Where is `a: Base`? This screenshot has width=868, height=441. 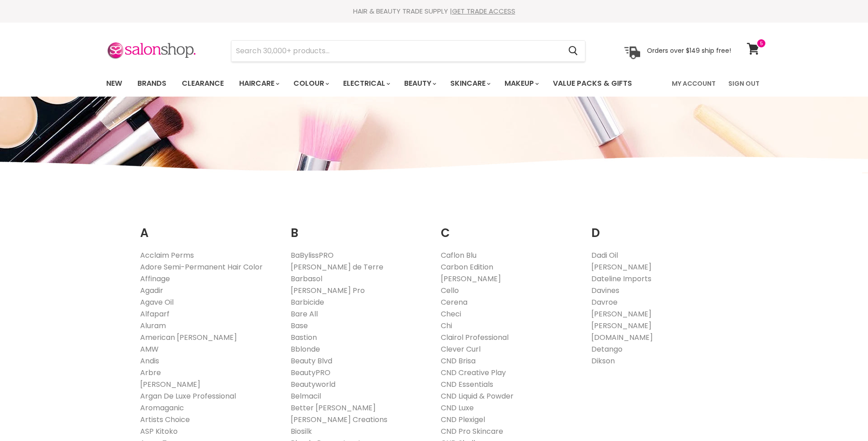
a: Base is located at coordinates (300, 326).